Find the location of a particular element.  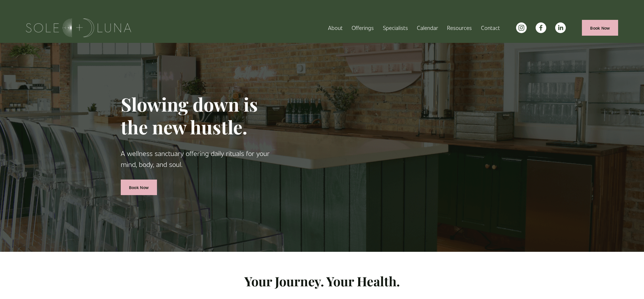

p: A wellness sanctuary offering daily rituals for your mind, body, and soul. is located at coordinates (204, 158).